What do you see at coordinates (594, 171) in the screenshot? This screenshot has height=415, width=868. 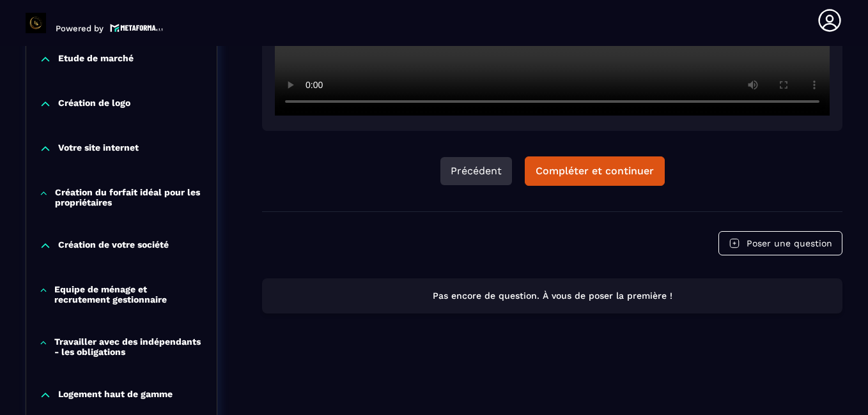 I see `button: Compléter et continuer` at bounding box center [594, 171].